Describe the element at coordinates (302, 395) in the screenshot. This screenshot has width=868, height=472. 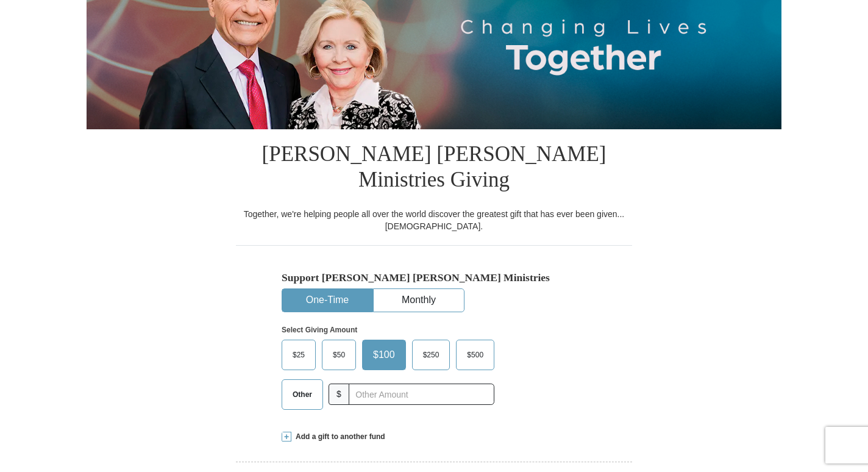
I see `span: Other` at that location.